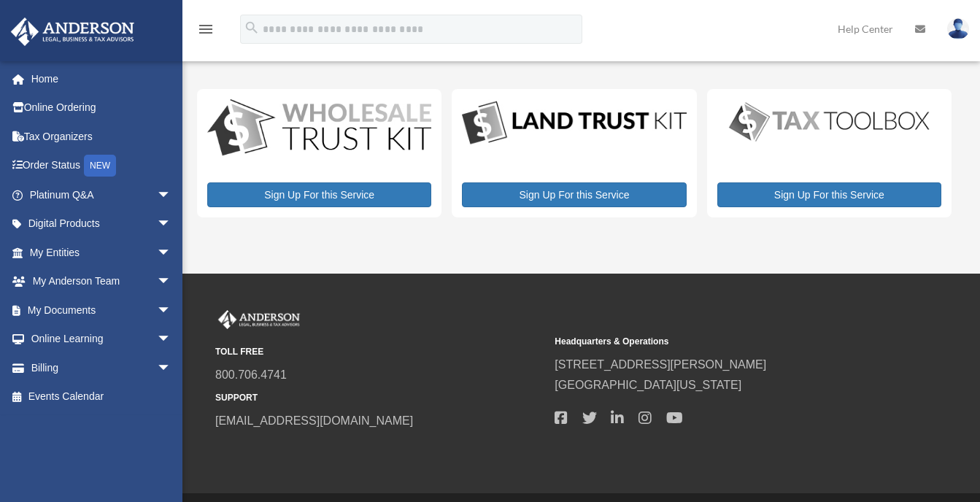 This screenshot has height=502, width=980. What do you see at coordinates (318, 128) in the screenshot?
I see `img: WS-Trust-Kit-lgo-1.jpg` at bounding box center [318, 128].